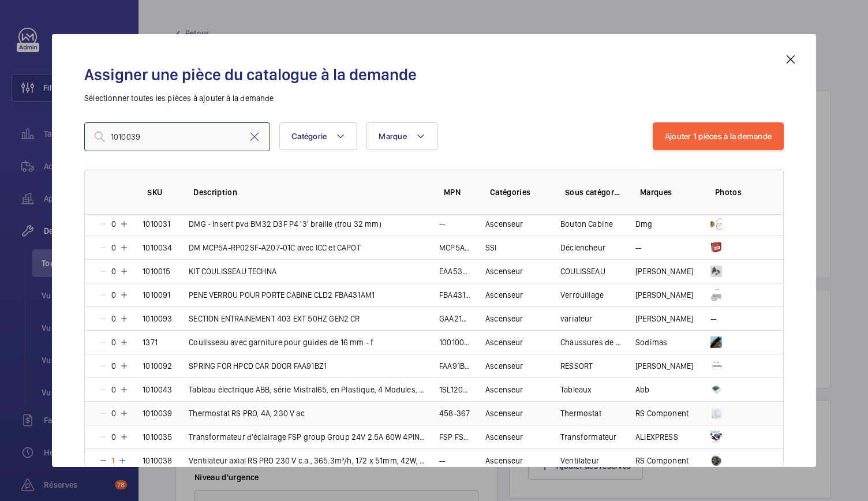 The image size is (868, 501). I want to click on p: Thermostat RS PRO, 4A, 230 V ac, so click(246, 414).